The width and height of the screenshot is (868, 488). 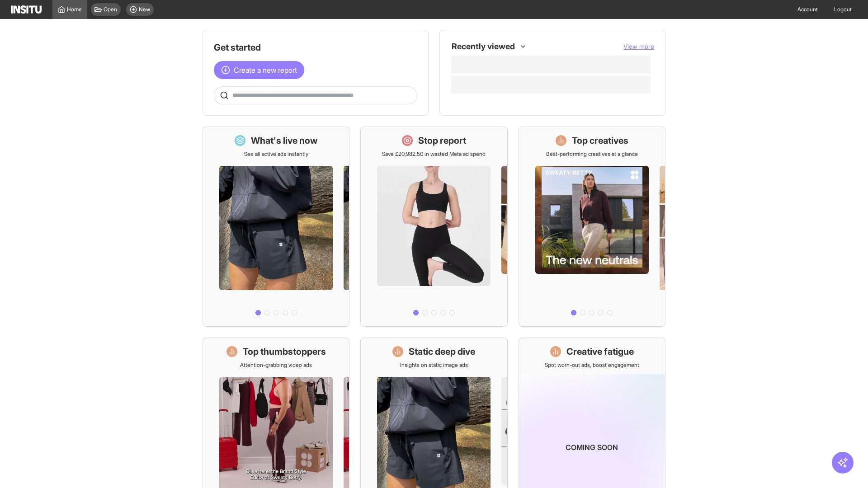 I want to click on span: Open, so click(x=110, y=10).